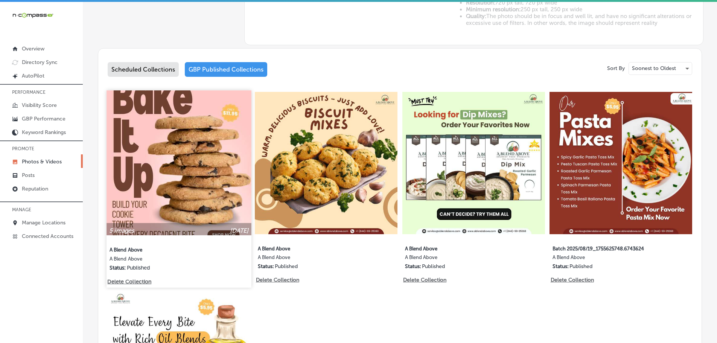 The height and width of the screenshot is (343, 717). Describe the element at coordinates (660, 68) in the screenshot. I see `div: Soonest to Oldest` at that location.